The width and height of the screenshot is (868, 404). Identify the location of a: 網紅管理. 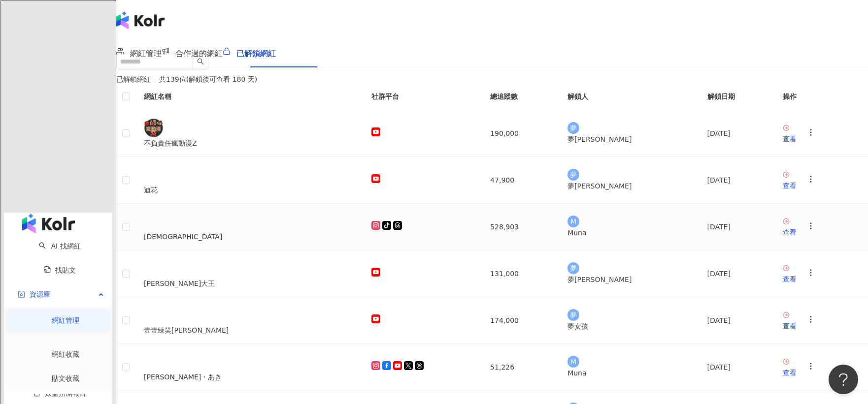
(66, 321).